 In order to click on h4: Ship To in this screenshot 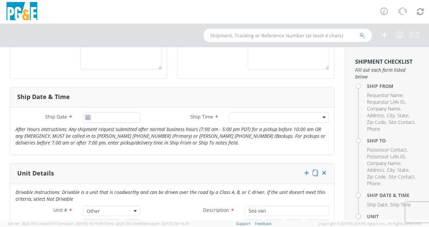, I will do `click(393, 141)`.